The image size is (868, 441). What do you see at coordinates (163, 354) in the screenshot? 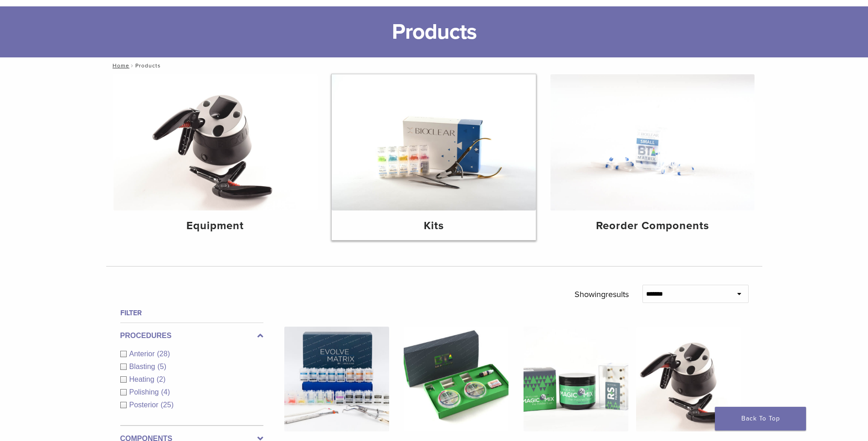
I see `span: (28)` at bounding box center [163, 354].